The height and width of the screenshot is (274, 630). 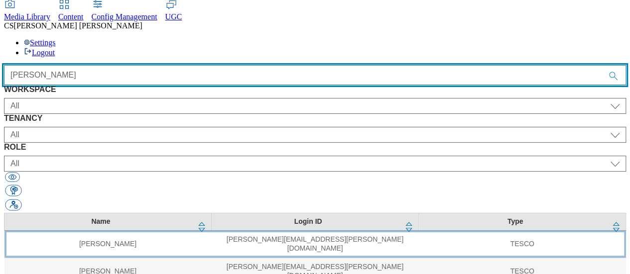 I want to click on label: ROLE, so click(x=315, y=147).